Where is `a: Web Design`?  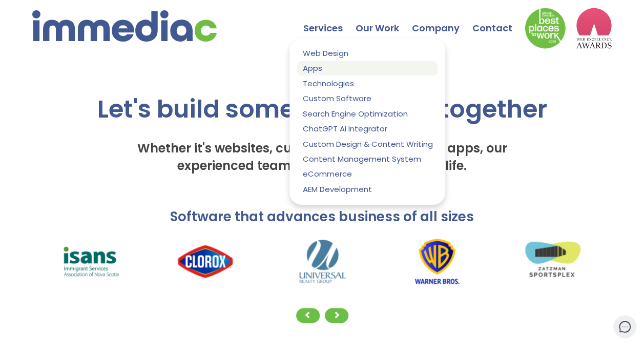
a: Web Design is located at coordinates (367, 53).